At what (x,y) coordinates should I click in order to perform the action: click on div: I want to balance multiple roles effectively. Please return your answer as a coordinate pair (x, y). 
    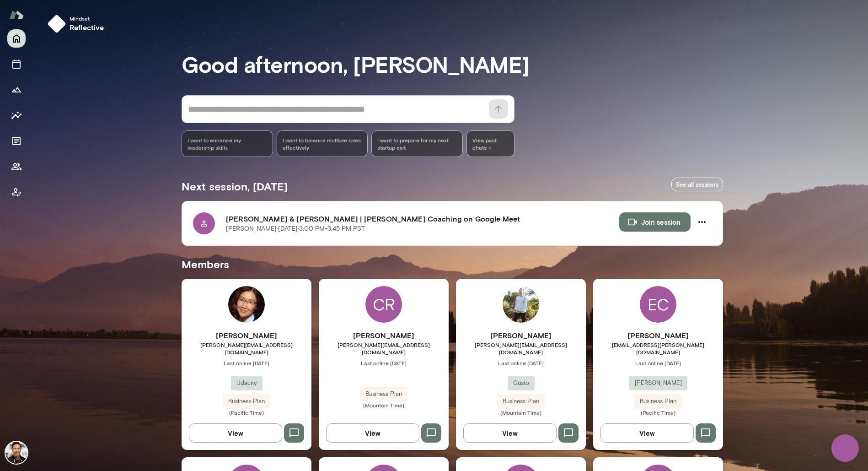
    Looking at the image, I should click on (322, 144).